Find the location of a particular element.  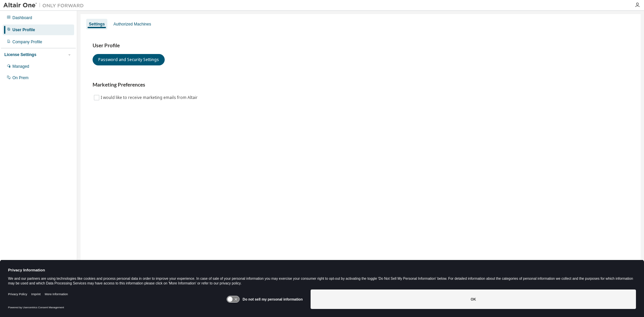

div: User Profile is located at coordinates (24, 30).